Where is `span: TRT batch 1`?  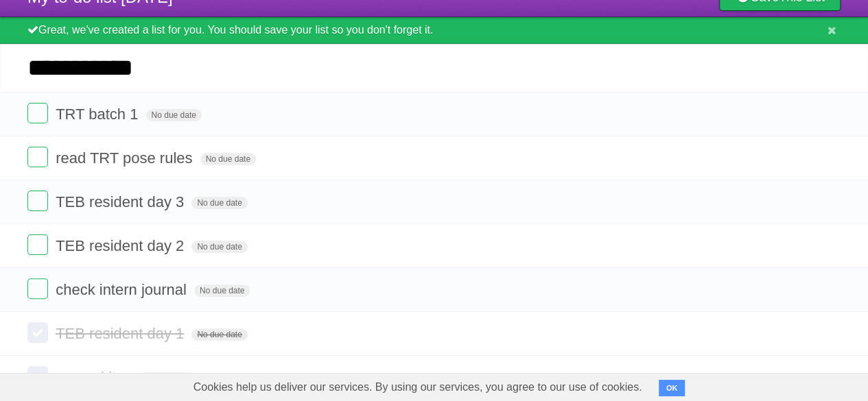 span: TRT batch 1 is located at coordinates (98, 114).